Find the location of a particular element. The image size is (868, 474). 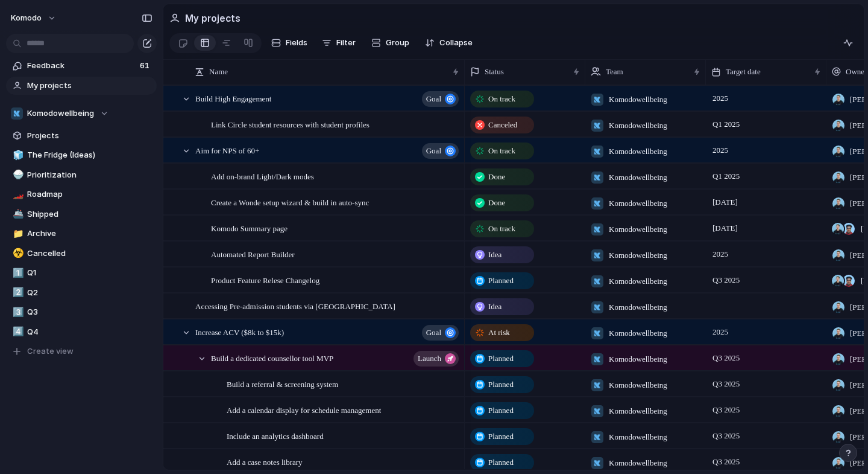

span: Link Circle student resources with student profiles is located at coordinates (290, 123).